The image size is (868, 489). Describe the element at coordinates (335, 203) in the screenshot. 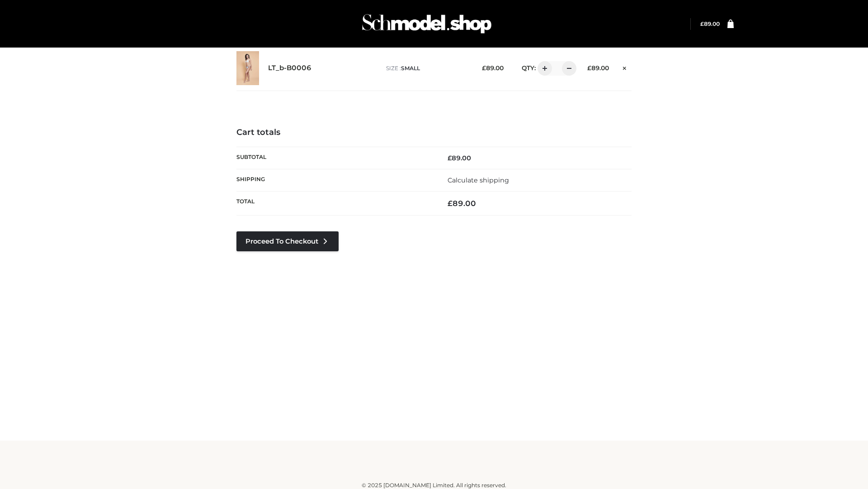

I see `th: Total` at that location.